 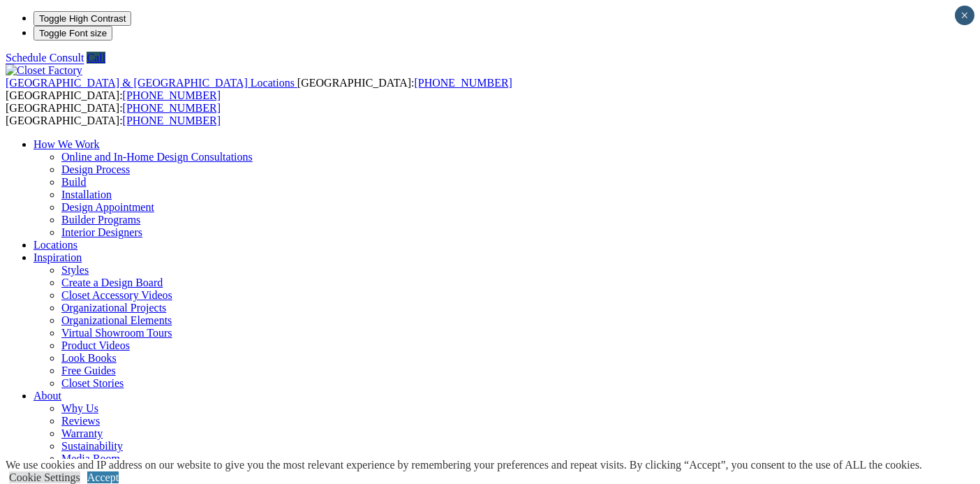 I want to click on a: Build, so click(x=74, y=182).